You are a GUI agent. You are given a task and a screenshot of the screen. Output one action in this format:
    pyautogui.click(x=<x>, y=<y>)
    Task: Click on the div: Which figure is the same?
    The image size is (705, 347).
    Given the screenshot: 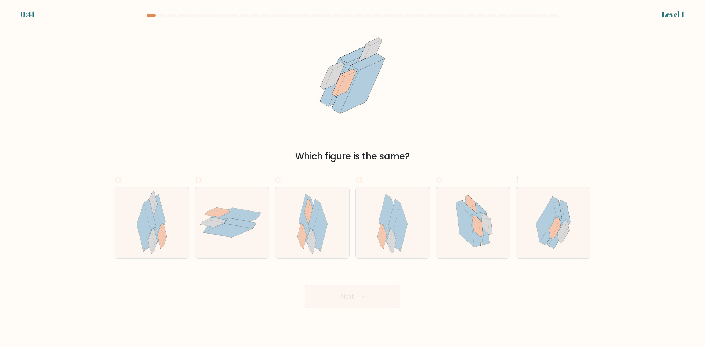 What is the action you would take?
    pyautogui.click(x=352, y=156)
    